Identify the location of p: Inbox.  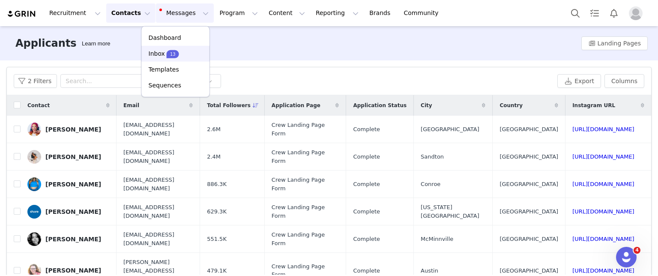
(157, 54).